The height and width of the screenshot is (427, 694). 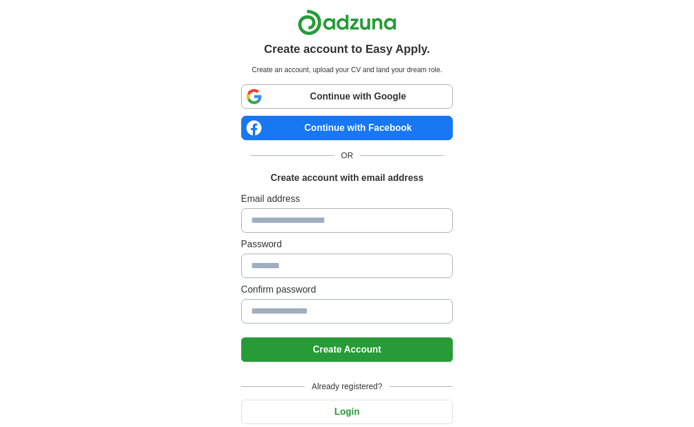 I want to click on a: Login, so click(x=347, y=411).